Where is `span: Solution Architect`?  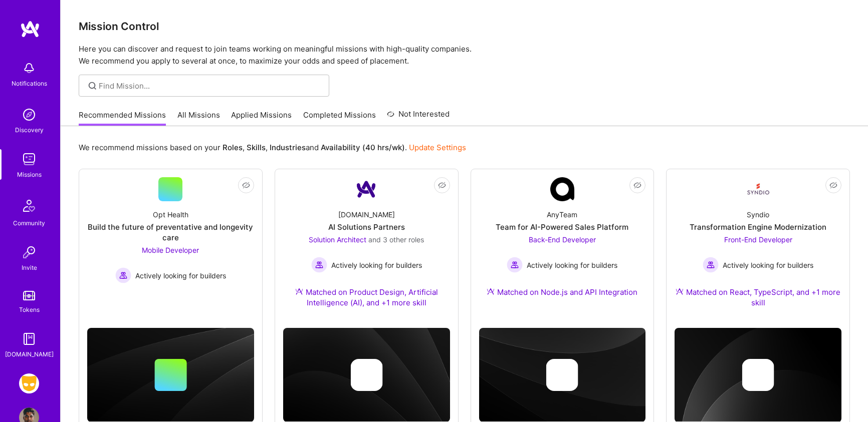
span: Solution Architect is located at coordinates (337, 239).